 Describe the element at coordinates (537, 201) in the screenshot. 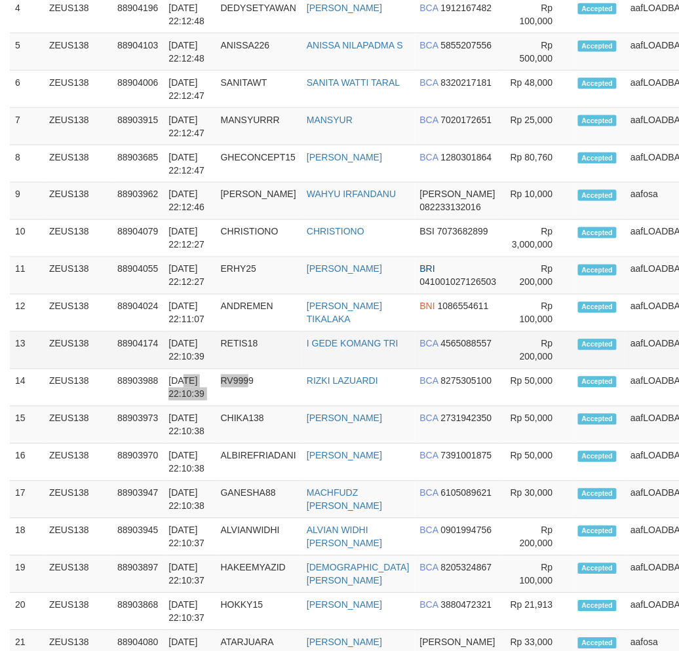

I see `td: Rp 10,000` at that location.